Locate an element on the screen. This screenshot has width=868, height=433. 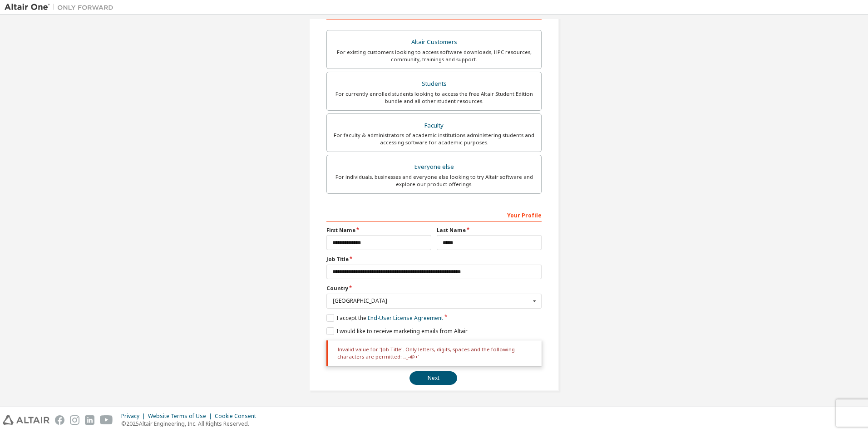
div: For faculty & administrators of academic institutions administering students and accessing softwa... is located at coordinates (434, 139).